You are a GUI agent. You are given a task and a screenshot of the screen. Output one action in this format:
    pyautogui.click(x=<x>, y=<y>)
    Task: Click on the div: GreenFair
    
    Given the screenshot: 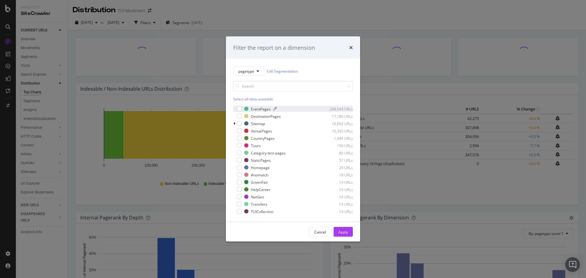 What is the action you would take?
    pyautogui.click(x=260, y=182)
    